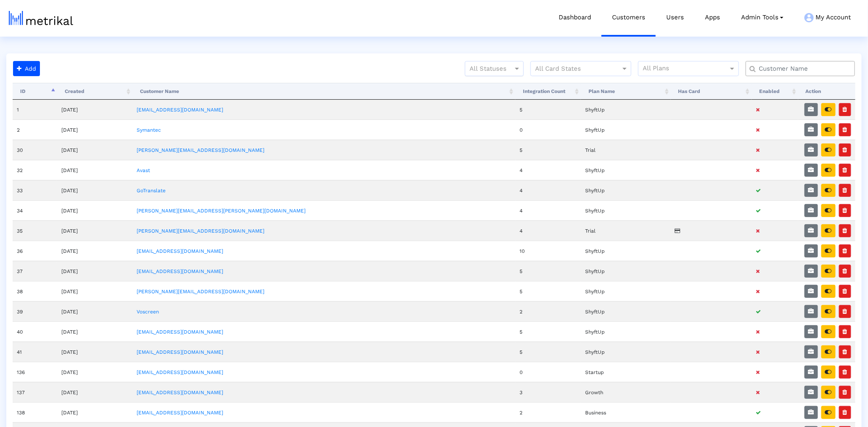 This screenshot has height=427, width=868. Describe the element at coordinates (148, 312) in the screenshot. I see `a: Voscreen` at that location.